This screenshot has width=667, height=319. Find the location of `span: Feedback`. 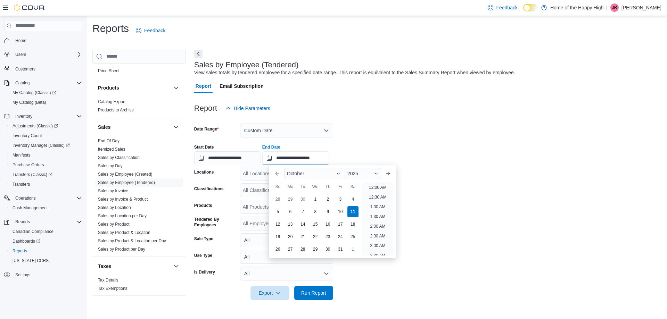

span: Feedback is located at coordinates (506, 8).